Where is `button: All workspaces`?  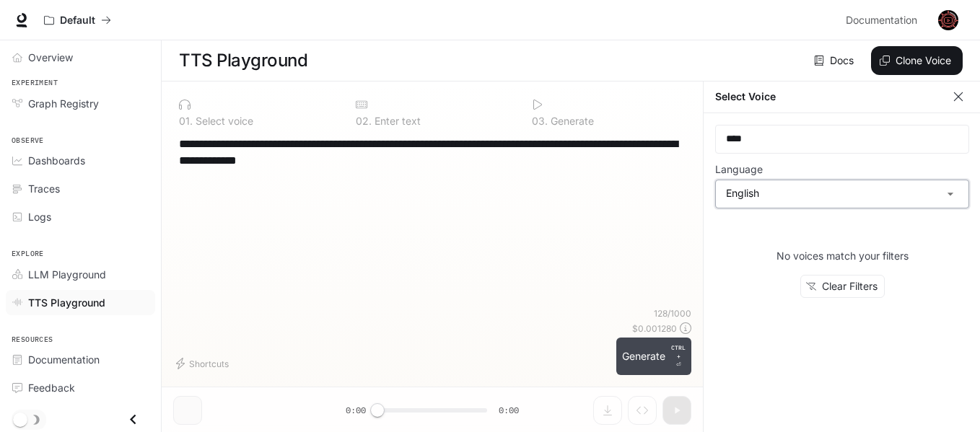 button: All workspaces is located at coordinates (77, 20).